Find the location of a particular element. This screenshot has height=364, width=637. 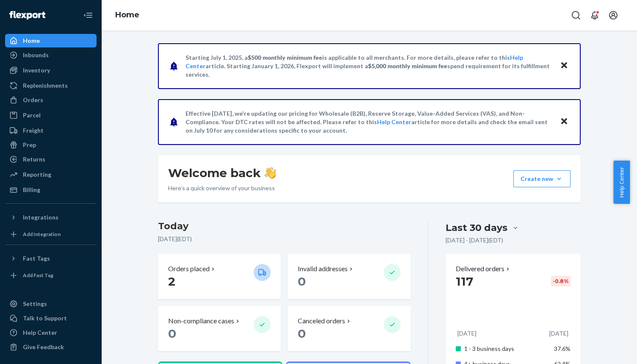

p: Here’s a quick overview of your business is located at coordinates (222, 188).